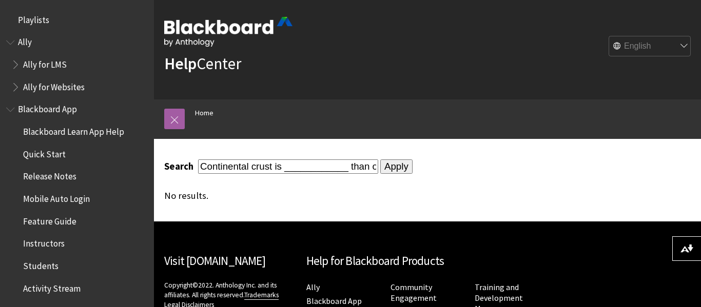 Image resolution: width=701 pixels, height=307 pixels. Describe the element at coordinates (33, 18) in the screenshot. I see `span: Playlists` at that location.